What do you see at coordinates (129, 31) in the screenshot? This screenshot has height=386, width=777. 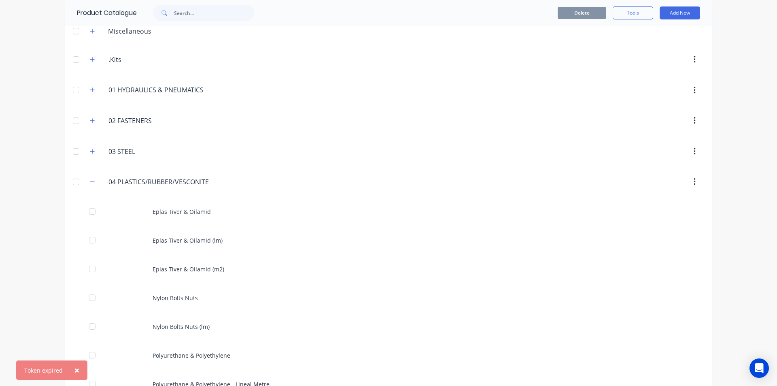 I see `div: Miscellaneous` at bounding box center [129, 31].